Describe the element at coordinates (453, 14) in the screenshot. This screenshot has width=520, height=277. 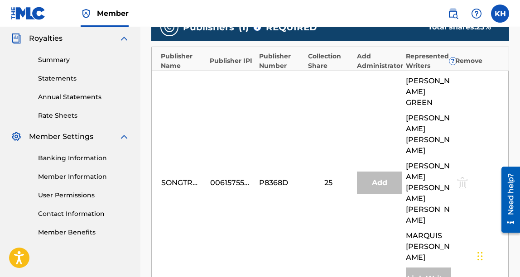
I see `img: search` at that location.